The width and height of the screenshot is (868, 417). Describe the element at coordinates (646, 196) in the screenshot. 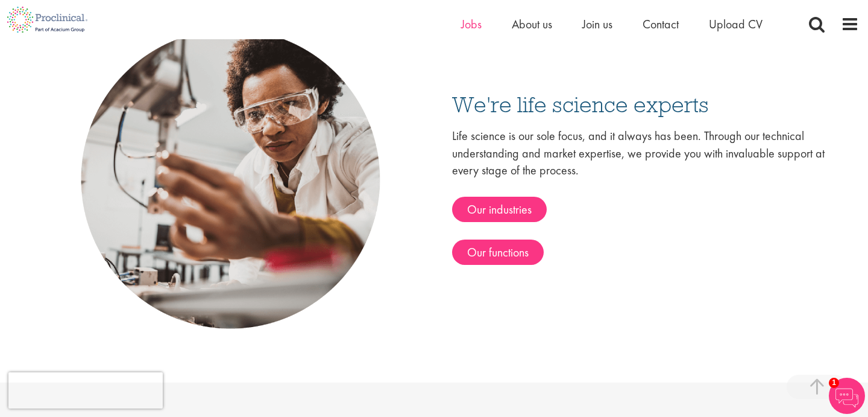

I see `div: Life science is our sole focus, and it always has been. Through our technical understanding and m...` at that location.